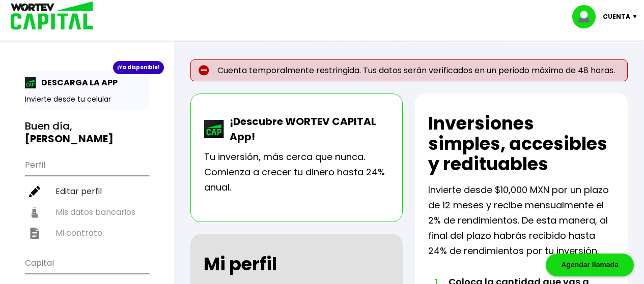 The image size is (644, 284). Describe the element at coordinates (587, 16) in the screenshot. I see `img: profile-image` at that location.